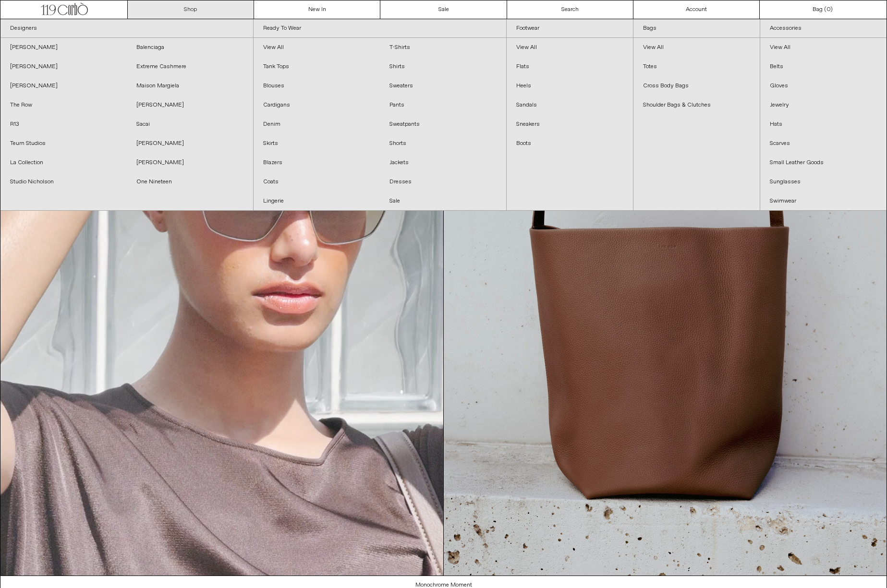  I want to click on a: One Nineteen, so click(190, 182).